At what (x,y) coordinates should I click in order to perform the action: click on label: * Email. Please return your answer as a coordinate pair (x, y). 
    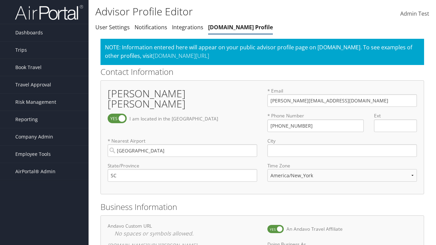
    Looking at the image, I should click on (342, 91).